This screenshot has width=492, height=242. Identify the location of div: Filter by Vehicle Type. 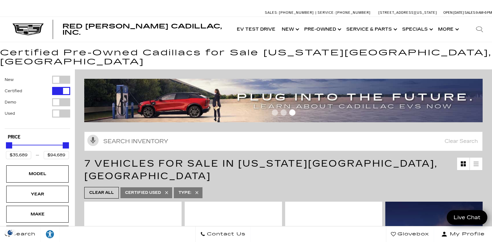
(37, 102).